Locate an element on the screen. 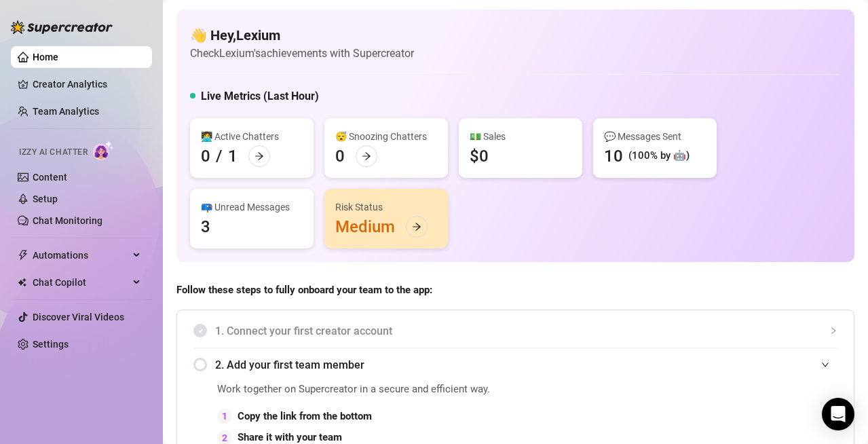  span: thunderbolt is located at coordinates (23, 255).